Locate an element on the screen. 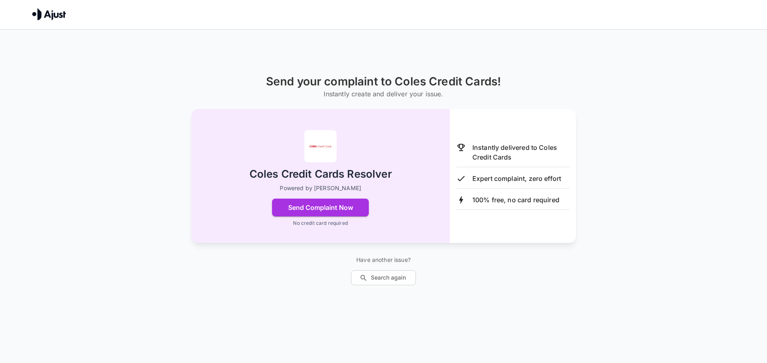  button: Send Complaint Now is located at coordinates (320, 208).